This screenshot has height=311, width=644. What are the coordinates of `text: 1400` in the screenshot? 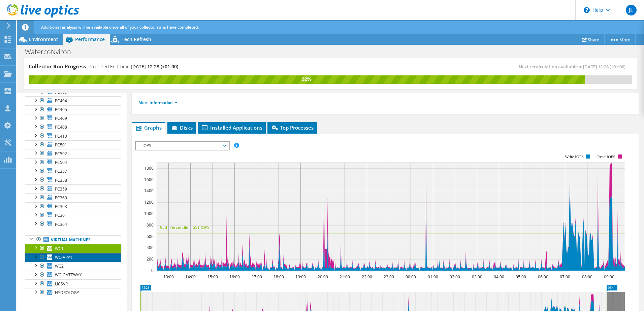 It's located at (149, 191).